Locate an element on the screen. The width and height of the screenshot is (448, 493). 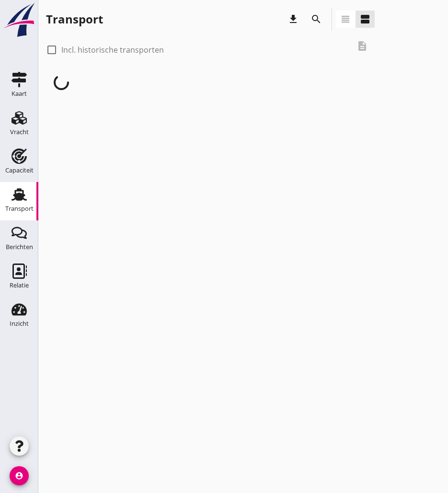
div: Capaciteit is located at coordinates (19, 170).